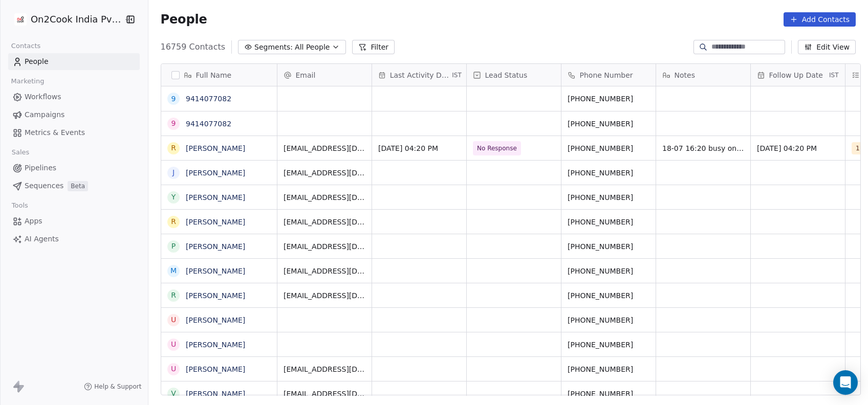  Describe the element at coordinates (33, 221) in the screenshot. I see `span: Apps` at that location.